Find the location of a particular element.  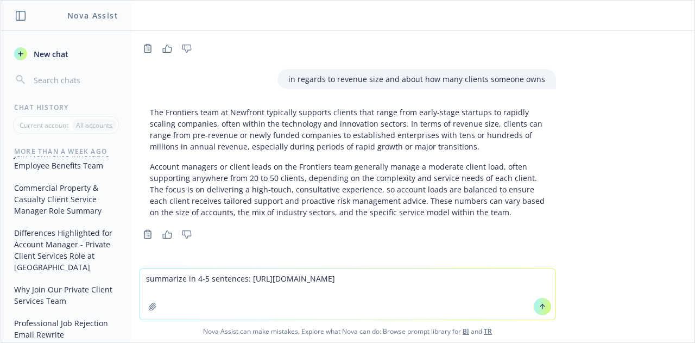

a: BI is located at coordinates (466, 331).